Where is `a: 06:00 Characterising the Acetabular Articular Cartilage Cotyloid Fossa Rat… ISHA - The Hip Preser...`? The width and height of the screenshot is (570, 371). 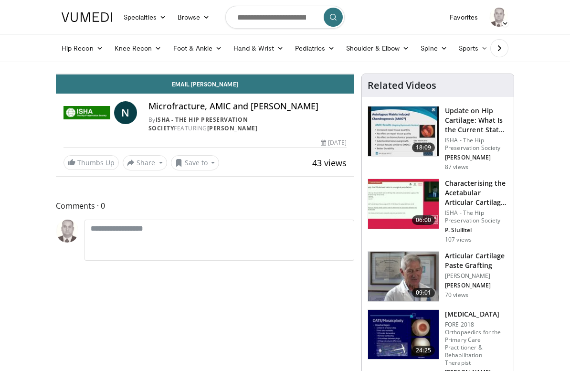
a: 06:00 Characterising the Acetabular Articular Cartilage Cotyloid Fossa Rat… ISHA - The Hip Preser... is located at coordinates (438, 211).